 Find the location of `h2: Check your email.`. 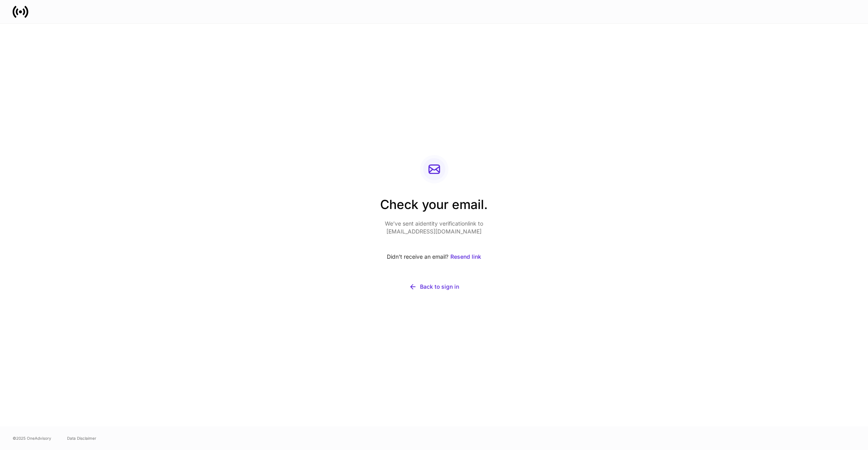

h2: Check your email. is located at coordinates (434, 208).